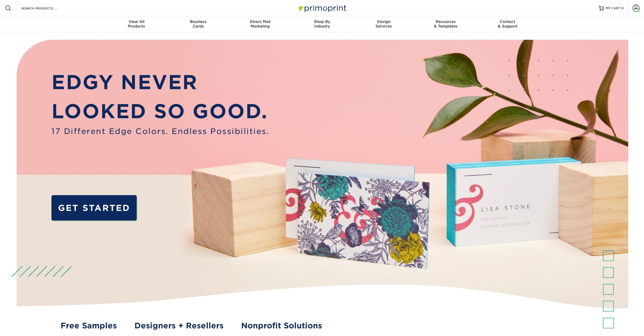 Image resolution: width=644 pixels, height=336 pixels. Describe the element at coordinates (136, 24) in the screenshot. I see `a: View AllProducts` at that location.